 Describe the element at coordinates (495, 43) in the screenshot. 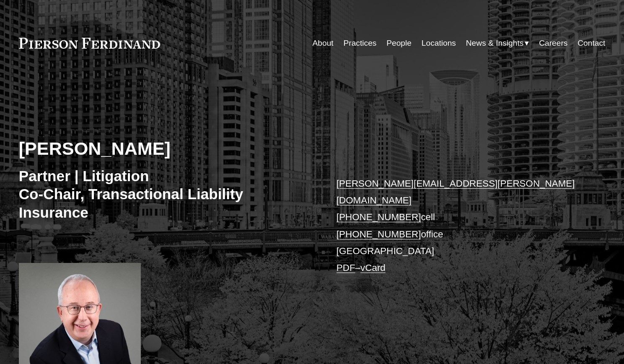

I see `span: News & Insights` at that location.